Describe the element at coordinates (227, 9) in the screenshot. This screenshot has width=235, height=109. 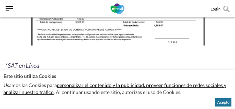
I see `img: search` at that location.